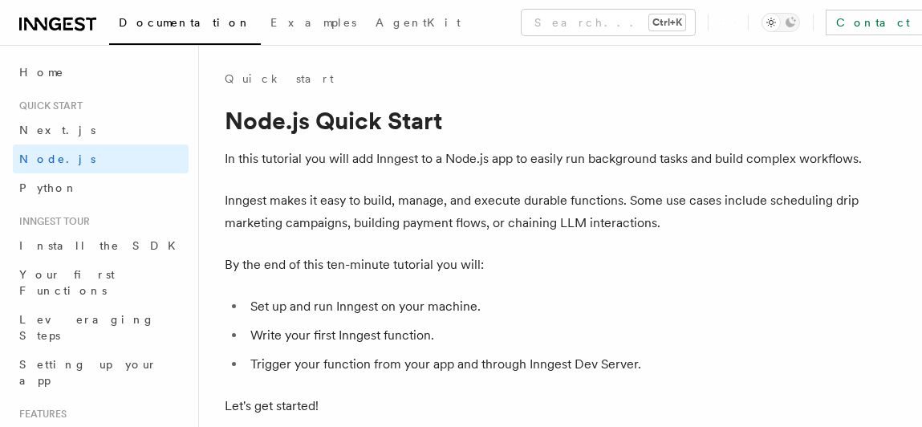 The image size is (922, 427). Describe the element at coordinates (51, 221) in the screenshot. I see `span: Inngest tour` at that location.